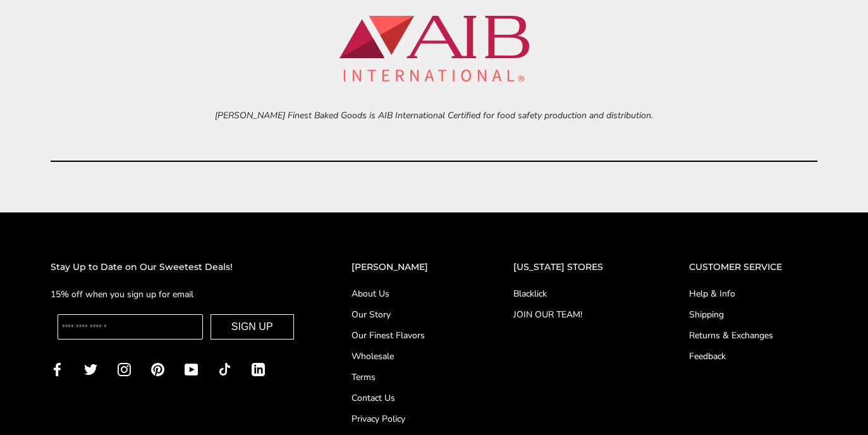 The image size is (868, 435). I want to click on a: Shipping, so click(753, 314).